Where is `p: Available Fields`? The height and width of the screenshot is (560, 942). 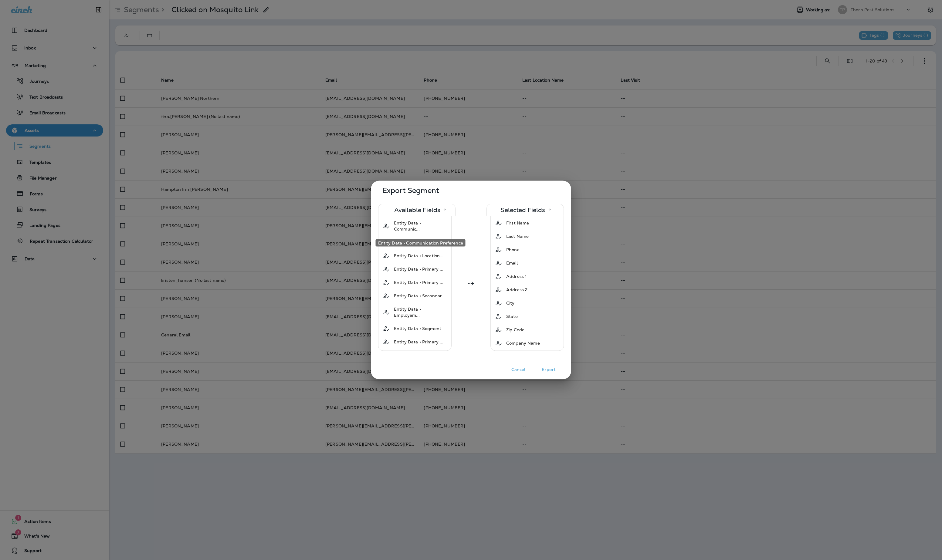
p: Available Fields is located at coordinates (417, 210).